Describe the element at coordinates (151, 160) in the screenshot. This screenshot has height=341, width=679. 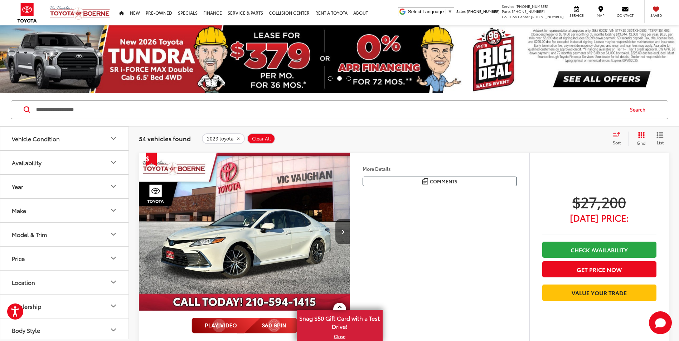
I see `span: Get Price Drop Alert` at that location.